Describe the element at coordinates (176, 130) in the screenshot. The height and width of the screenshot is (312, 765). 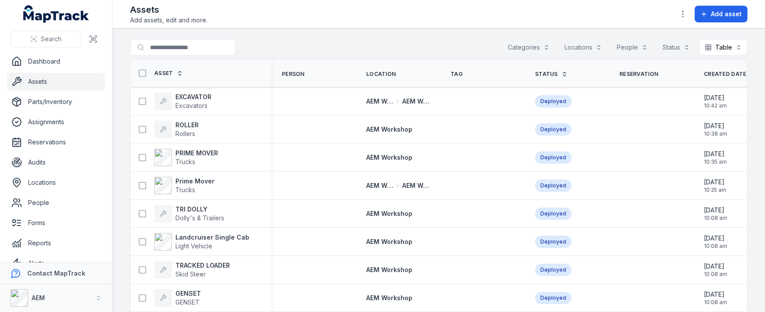
I see `a: ROLLERRollers` at that location.